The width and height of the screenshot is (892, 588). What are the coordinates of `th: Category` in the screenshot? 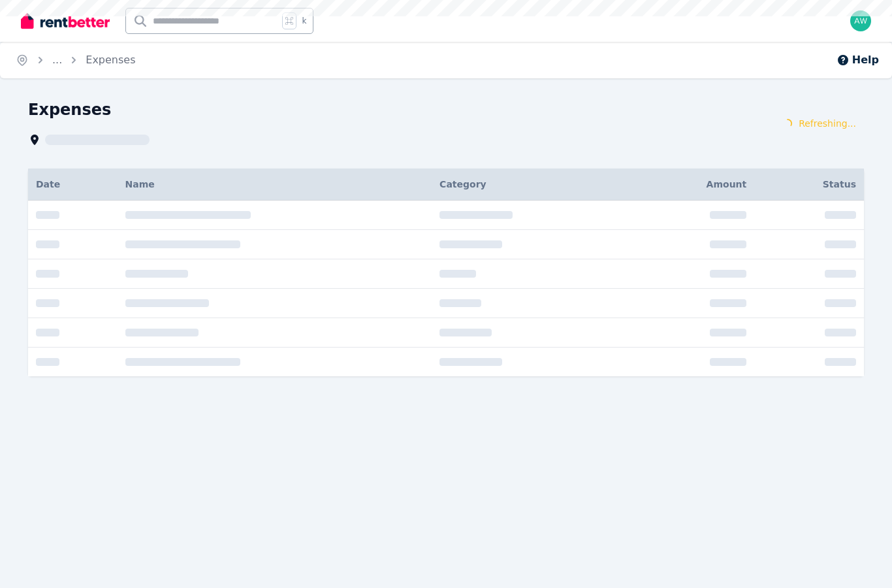 It's located at (530, 184).